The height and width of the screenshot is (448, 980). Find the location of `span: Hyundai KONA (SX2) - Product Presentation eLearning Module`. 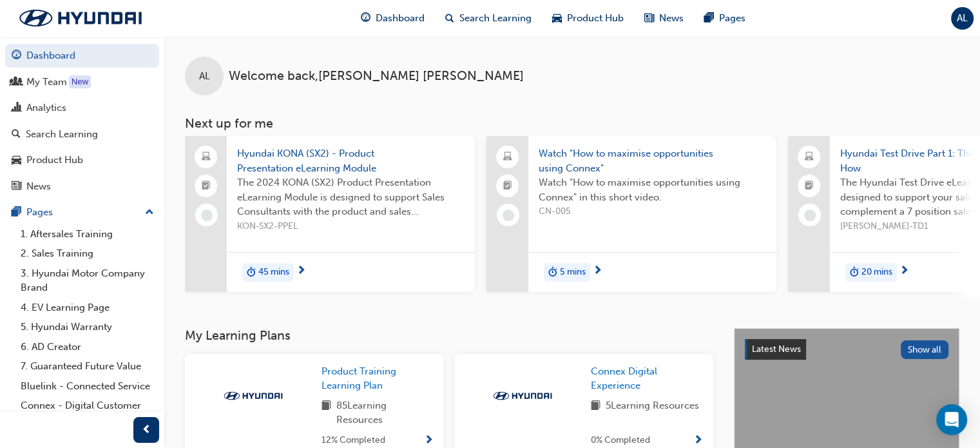

span: Hyundai KONA (SX2) - Product Presentation eLearning Module is located at coordinates (350, 160).